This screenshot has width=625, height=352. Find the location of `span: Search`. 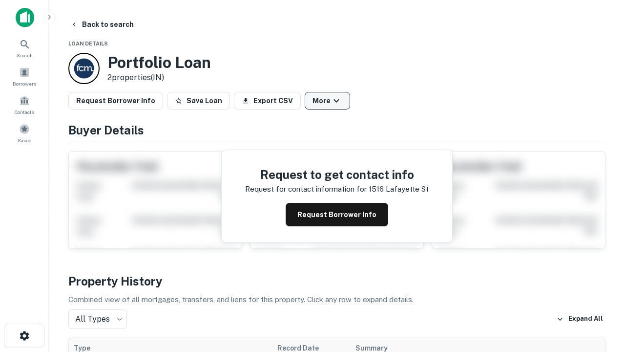

span: Search is located at coordinates (24, 55).